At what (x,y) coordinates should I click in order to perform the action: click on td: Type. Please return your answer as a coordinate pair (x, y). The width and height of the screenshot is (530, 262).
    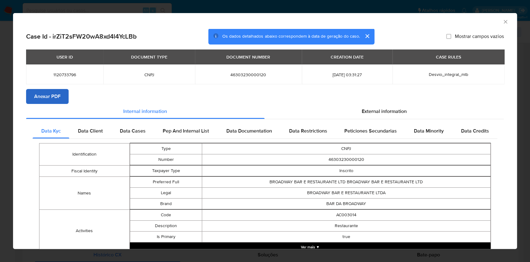
    Looking at the image, I should click on (166, 148).